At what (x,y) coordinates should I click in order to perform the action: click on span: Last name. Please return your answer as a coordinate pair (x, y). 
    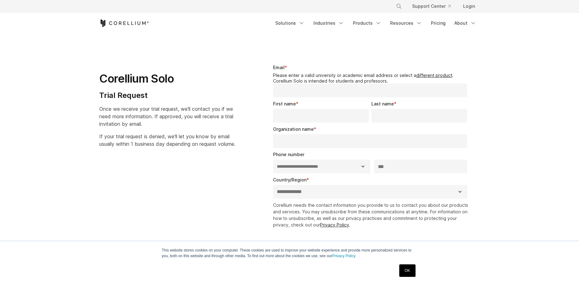
    Looking at the image, I should click on (383, 104).